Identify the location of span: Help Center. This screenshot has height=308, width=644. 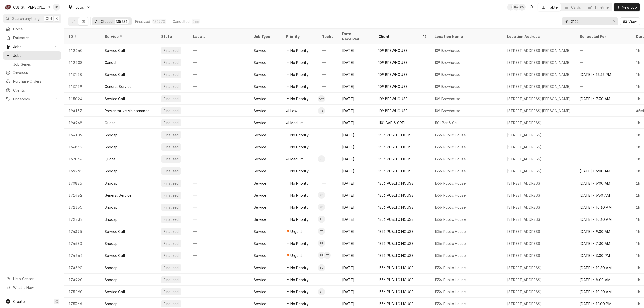
(36, 278).